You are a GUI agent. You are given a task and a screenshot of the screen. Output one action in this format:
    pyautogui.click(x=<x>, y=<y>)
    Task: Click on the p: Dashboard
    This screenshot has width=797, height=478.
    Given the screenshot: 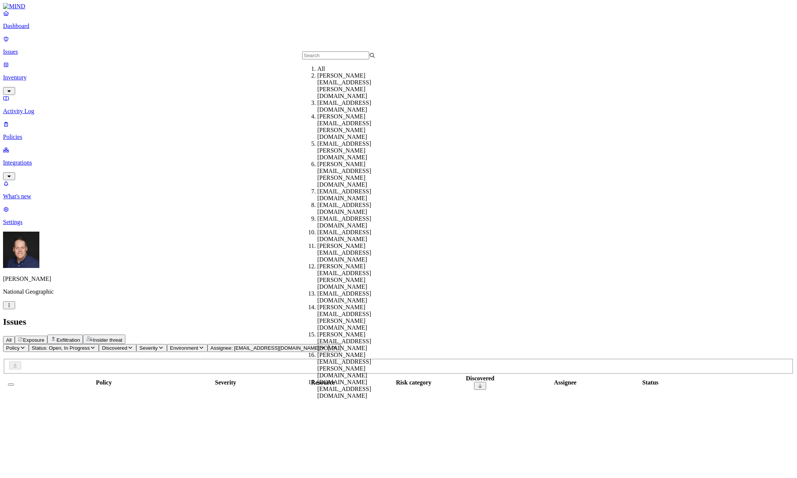 What is the action you would take?
    pyautogui.click(x=398, y=26)
    